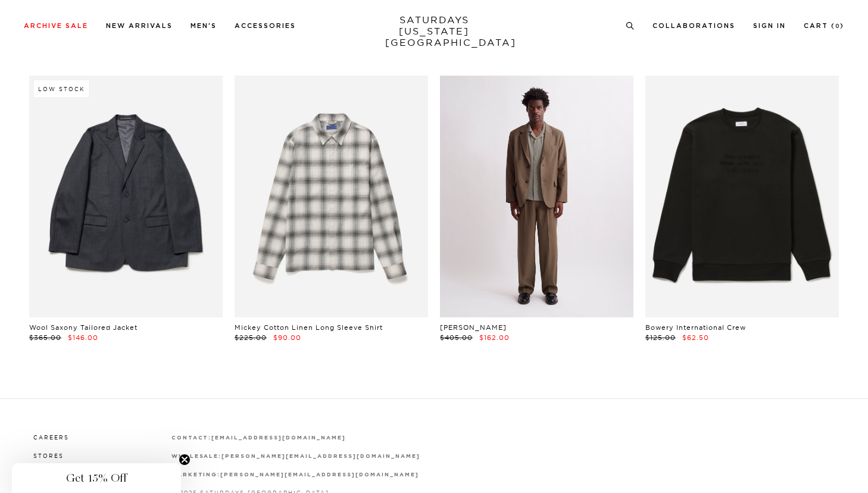 The width and height of the screenshot is (868, 493). What do you see at coordinates (490, 47) in the screenshot?
I see `span: $55.50` at bounding box center [490, 47].